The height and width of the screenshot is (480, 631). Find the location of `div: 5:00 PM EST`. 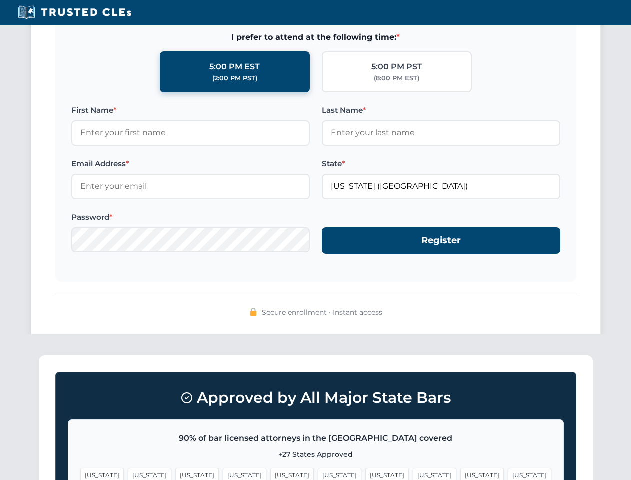

div: 5:00 PM EST is located at coordinates (234, 67).